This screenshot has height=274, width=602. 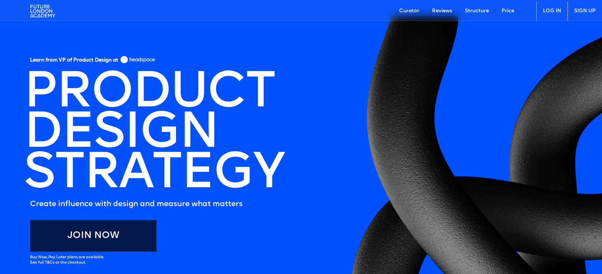 What do you see at coordinates (477, 11) in the screenshot?
I see `a: Structure` at bounding box center [477, 11].